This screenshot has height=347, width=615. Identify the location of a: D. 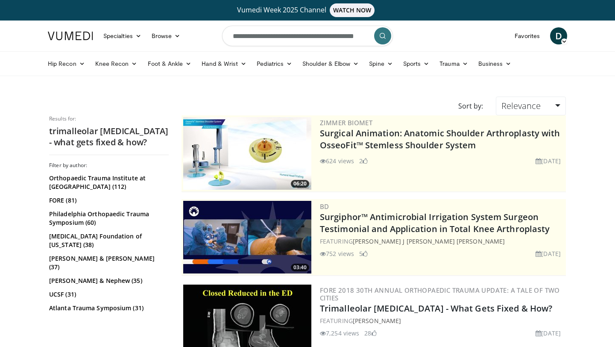
(559, 36).